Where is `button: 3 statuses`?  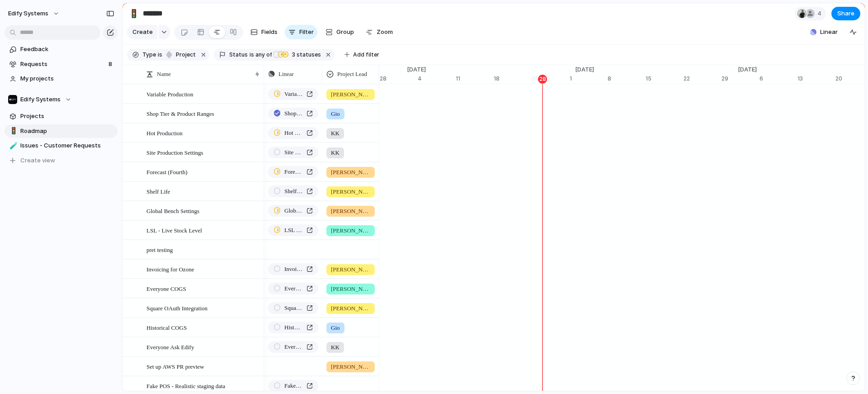 button: 3 statuses is located at coordinates (297, 55).